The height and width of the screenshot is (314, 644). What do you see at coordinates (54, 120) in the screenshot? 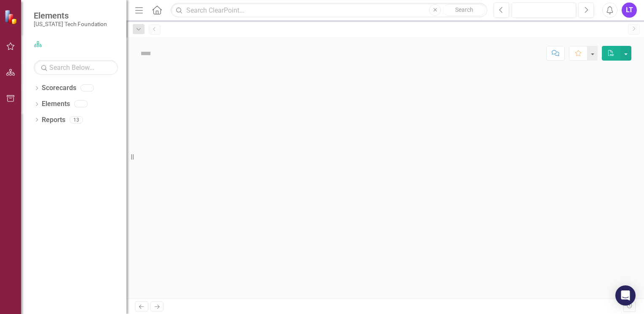
I see `a: Reports` at bounding box center [54, 120].